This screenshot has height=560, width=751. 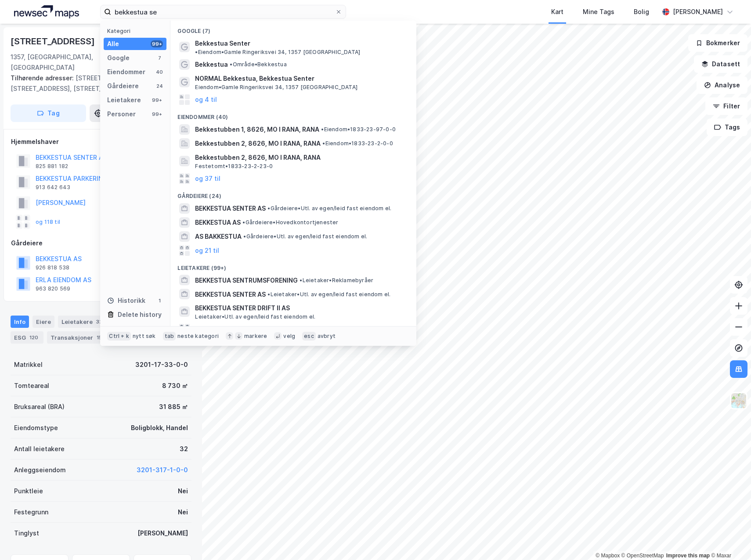 What do you see at coordinates (211, 64) in the screenshot?
I see `span: Bekkestua` at bounding box center [211, 64].